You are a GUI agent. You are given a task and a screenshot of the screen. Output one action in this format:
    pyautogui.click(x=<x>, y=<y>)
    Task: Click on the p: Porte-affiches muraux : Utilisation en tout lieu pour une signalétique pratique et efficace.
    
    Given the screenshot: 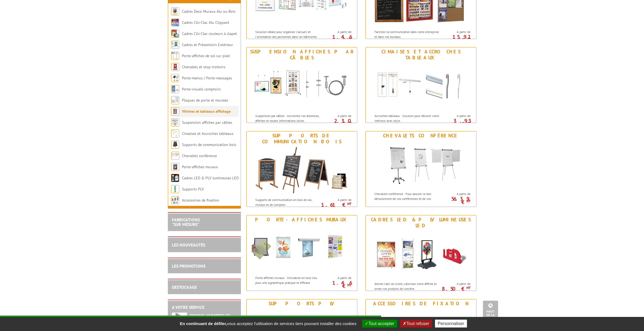 What is the action you would take?
    pyautogui.click(x=289, y=280)
    